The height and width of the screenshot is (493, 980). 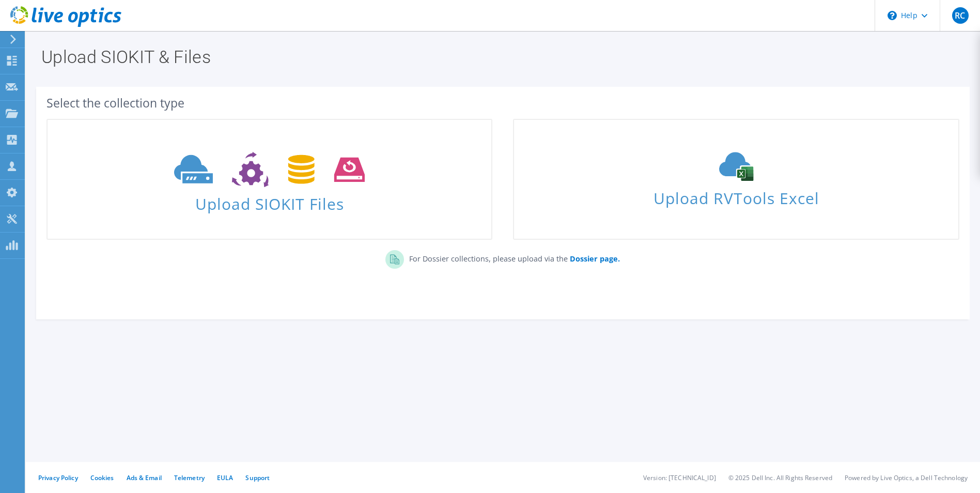 I want to click on span: Upload RVTools Excel, so click(x=735, y=195).